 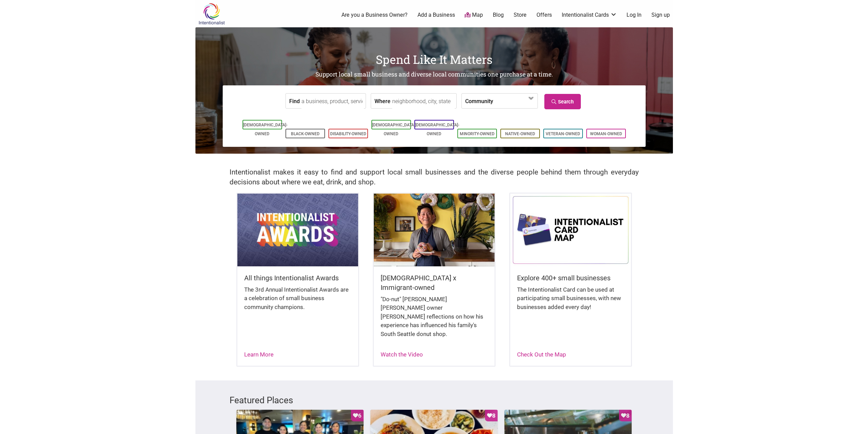 I want to click on a: Disability-Owned, so click(x=349, y=134).